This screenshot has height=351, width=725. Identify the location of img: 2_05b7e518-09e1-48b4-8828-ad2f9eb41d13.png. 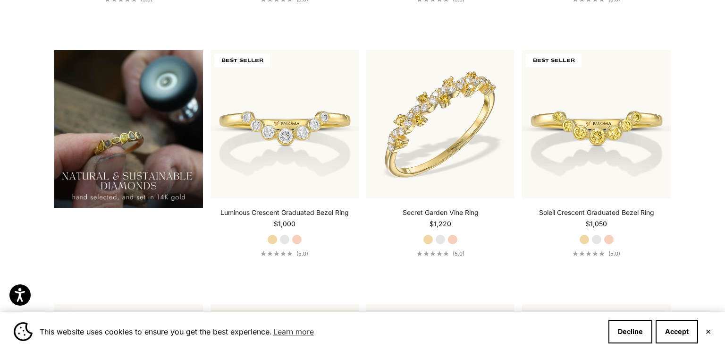
(128, 129).